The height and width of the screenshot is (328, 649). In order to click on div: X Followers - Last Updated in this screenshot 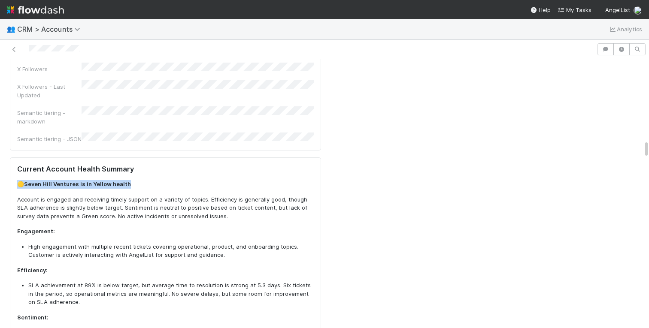, I will do `click(49, 91)`.